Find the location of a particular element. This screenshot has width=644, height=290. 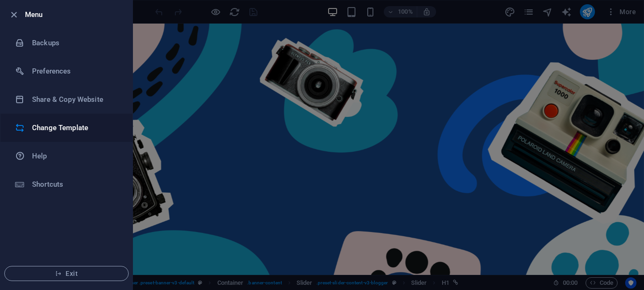

h6: Change Template is located at coordinates (75, 128).